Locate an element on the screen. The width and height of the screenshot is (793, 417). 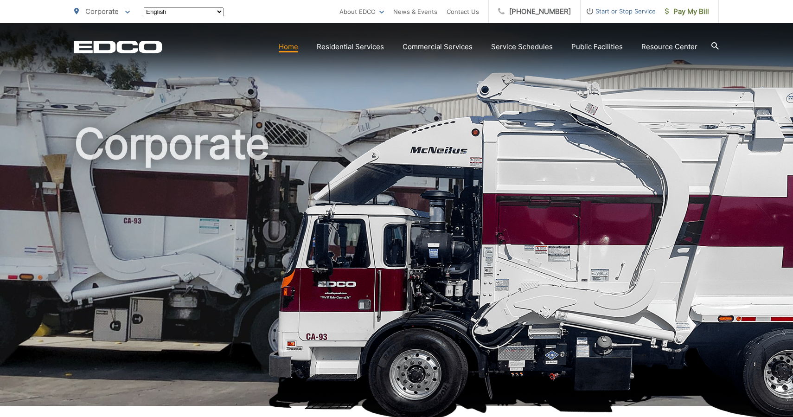
select: Select a language is located at coordinates (184, 12).